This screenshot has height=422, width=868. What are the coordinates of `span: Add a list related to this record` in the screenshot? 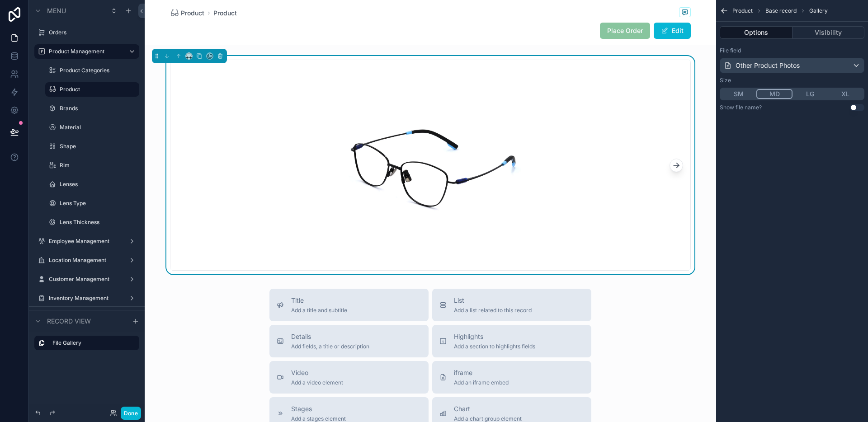 It's located at (493, 310).